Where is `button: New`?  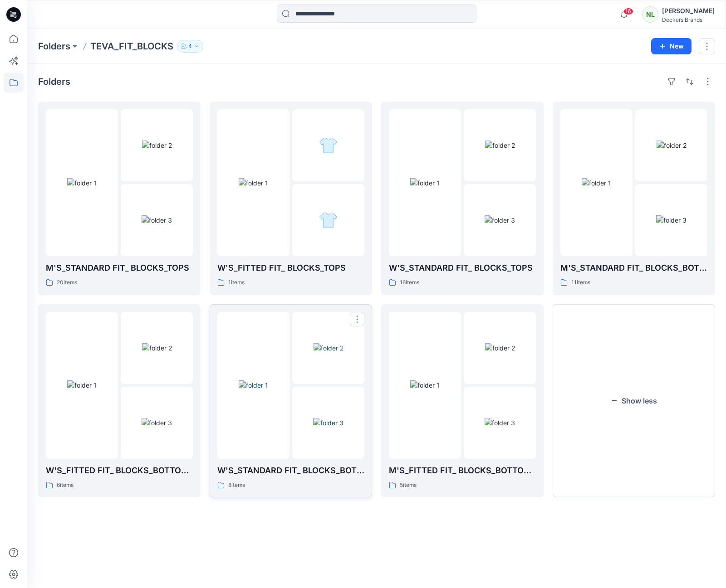 button: New is located at coordinates (671, 46).